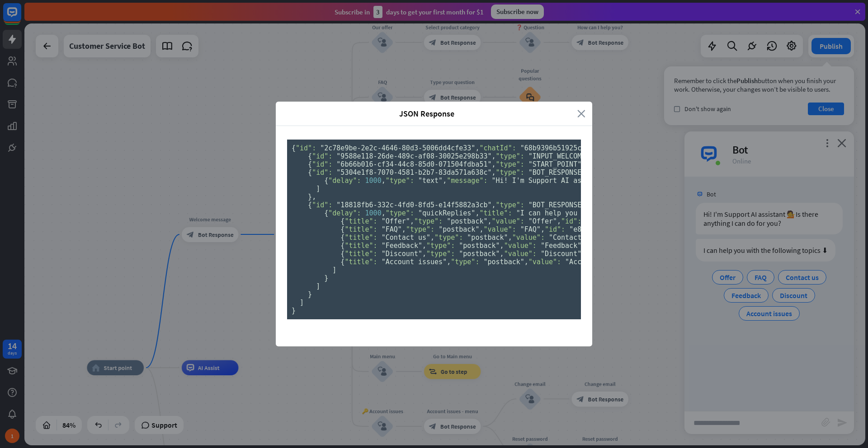 This screenshot has height=448, width=868. I want to click on span: "2c78e9be-2e2c-4646-80d3-5006dd4cfe33", so click(397, 148).